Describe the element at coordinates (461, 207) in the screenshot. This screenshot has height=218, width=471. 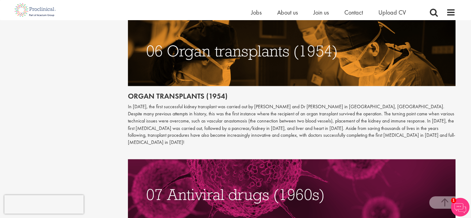
I see `img: Chatbot` at that location.